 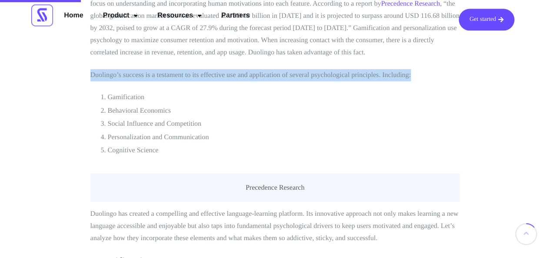 What do you see at coordinates (275, 75) in the screenshot?
I see `p: Duolingo’s success is a testament to its effective use and application of several psychological p...` at bounding box center [275, 75].